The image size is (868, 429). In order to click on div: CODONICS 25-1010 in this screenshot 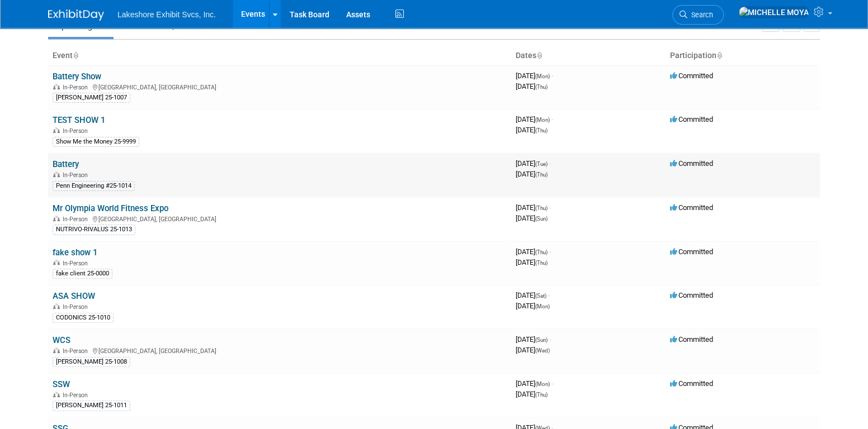, I will do `click(83, 318)`.